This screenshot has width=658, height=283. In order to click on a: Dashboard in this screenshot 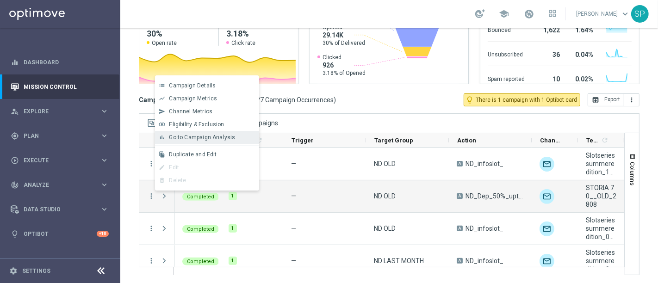, I will do `click(66, 62)`.